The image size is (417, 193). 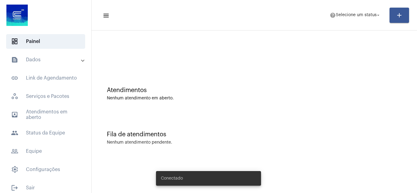 I want to click on button: Selecione um status, so click(x=355, y=15).